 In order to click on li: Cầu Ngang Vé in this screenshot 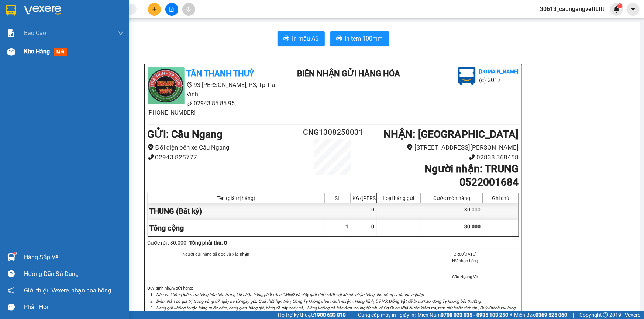, I will do `click(465, 277)`.